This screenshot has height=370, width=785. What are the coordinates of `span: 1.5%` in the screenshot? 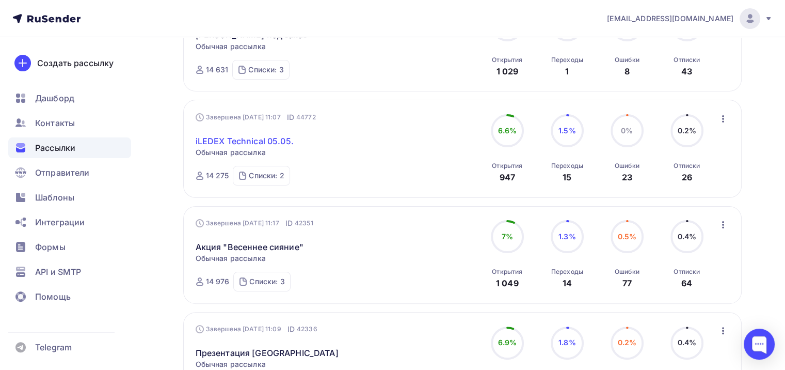 It's located at (567, 130).